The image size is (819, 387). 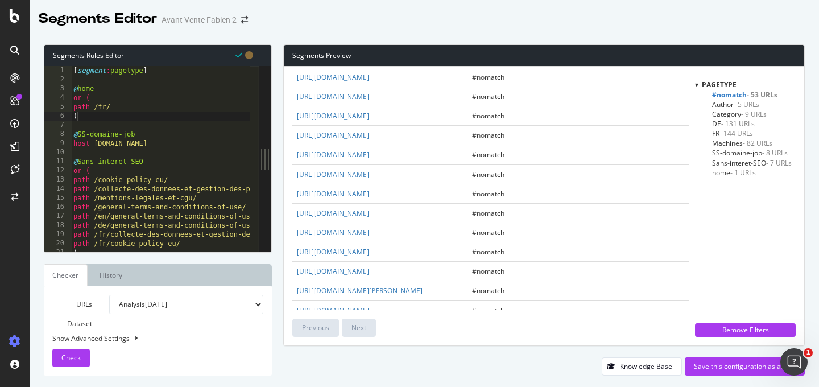 I want to click on div: 20, so click(x=58, y=243).